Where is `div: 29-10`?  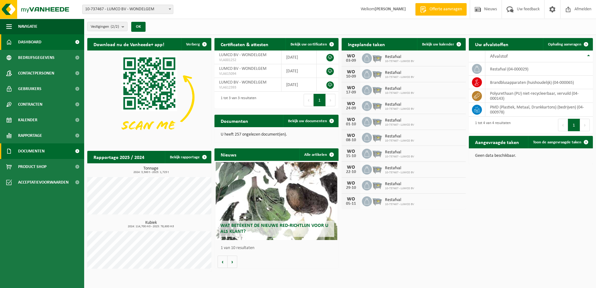 div: 29-10 is located at coordinates (351, 188).